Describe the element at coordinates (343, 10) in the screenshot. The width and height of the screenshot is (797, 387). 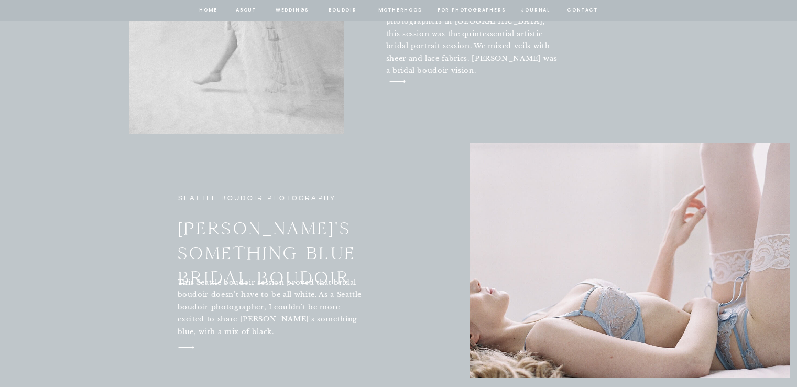
I see `nav: BOUDOIR` at that location.